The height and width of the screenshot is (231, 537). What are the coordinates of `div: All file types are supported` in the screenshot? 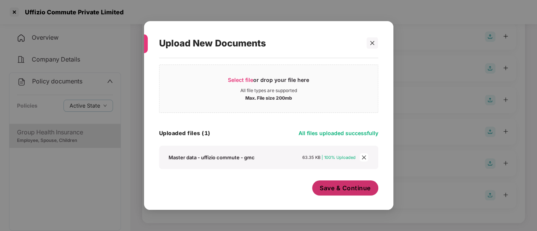 It's located at (269, 91).